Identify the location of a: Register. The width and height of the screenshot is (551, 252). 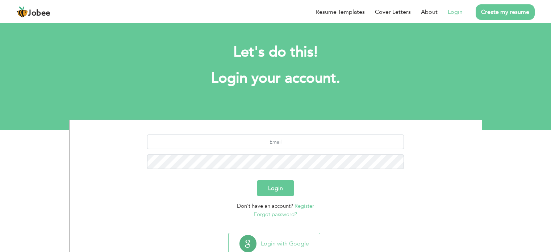
(304, 206).